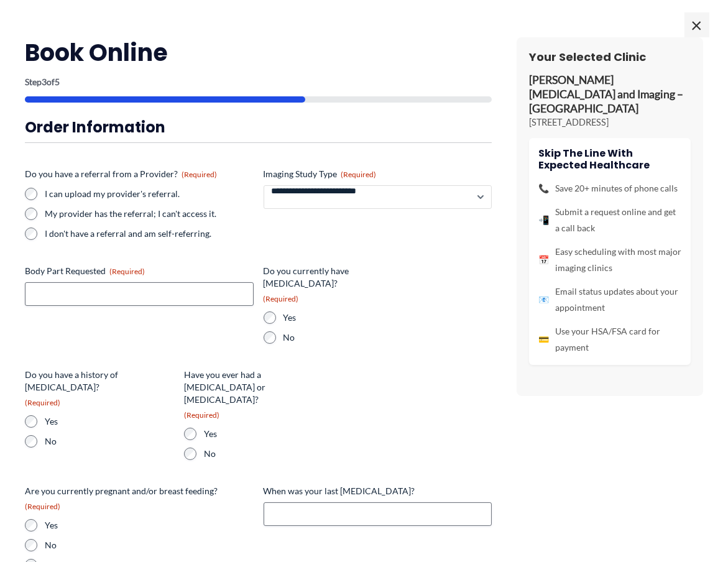  Describe the element at coordinates (258, 127) in the screenshot. I see `h3: Order Information` at that location.